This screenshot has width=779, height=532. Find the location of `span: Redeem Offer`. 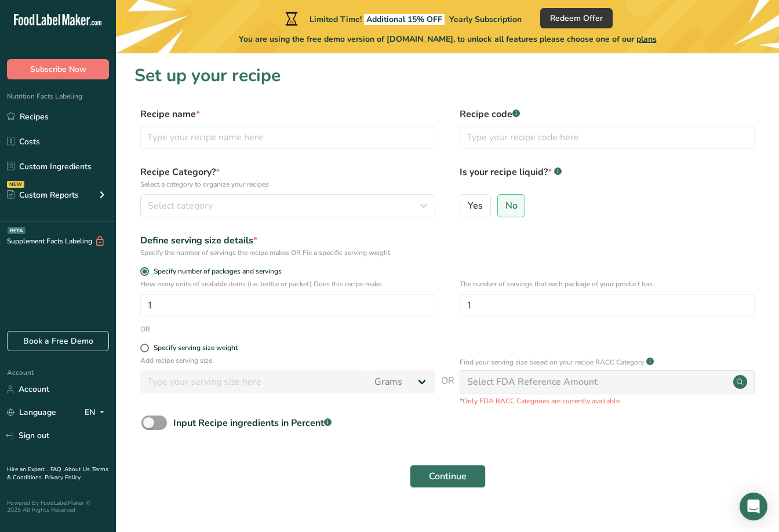

span: Redeem Offer is located at coordinates (576, 18).